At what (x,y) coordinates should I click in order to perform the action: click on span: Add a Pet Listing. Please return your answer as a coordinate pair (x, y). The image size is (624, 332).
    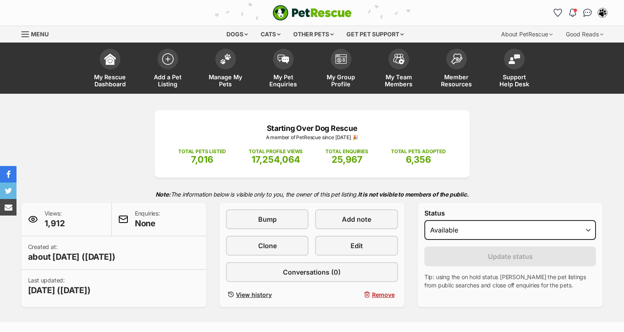
    Looking at the image, I should click on (168, 80).